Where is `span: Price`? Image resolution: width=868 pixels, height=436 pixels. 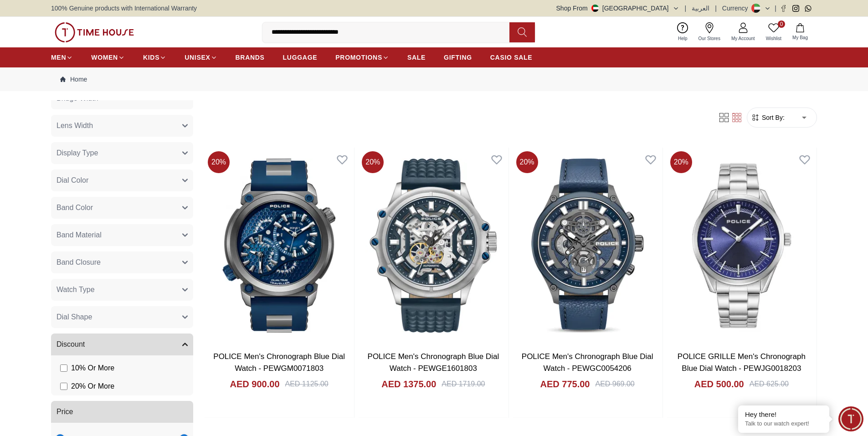
span: Price is located at coordinates (65, 412).